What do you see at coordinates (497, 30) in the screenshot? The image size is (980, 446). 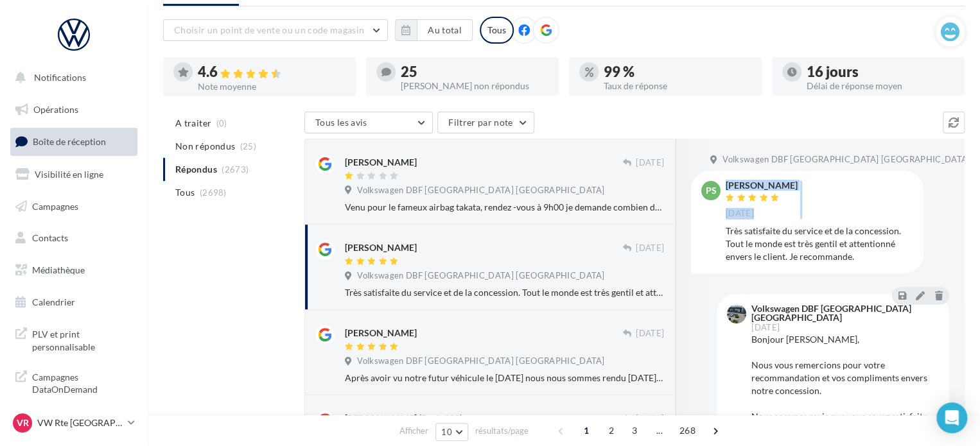 I see `div: Tous` at bounding box center [497, 30].